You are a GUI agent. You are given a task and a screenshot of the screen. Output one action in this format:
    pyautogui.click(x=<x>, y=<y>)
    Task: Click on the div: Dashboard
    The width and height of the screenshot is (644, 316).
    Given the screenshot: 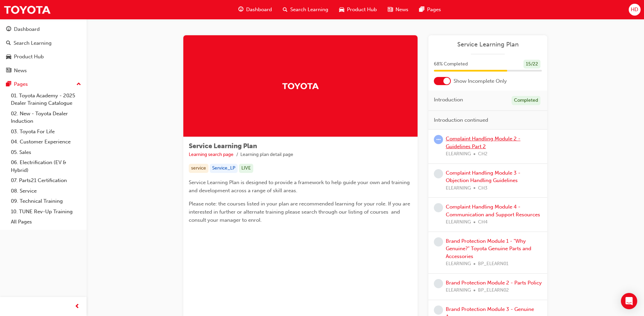 What is the action you would take?
    pyautogui.click(x=27, y=29)
    